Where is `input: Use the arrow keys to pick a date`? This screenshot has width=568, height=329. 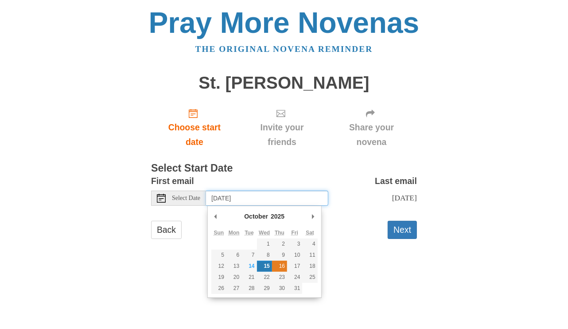 input: Use the arrow keys to pick a date is located at coordinates (267, 198).